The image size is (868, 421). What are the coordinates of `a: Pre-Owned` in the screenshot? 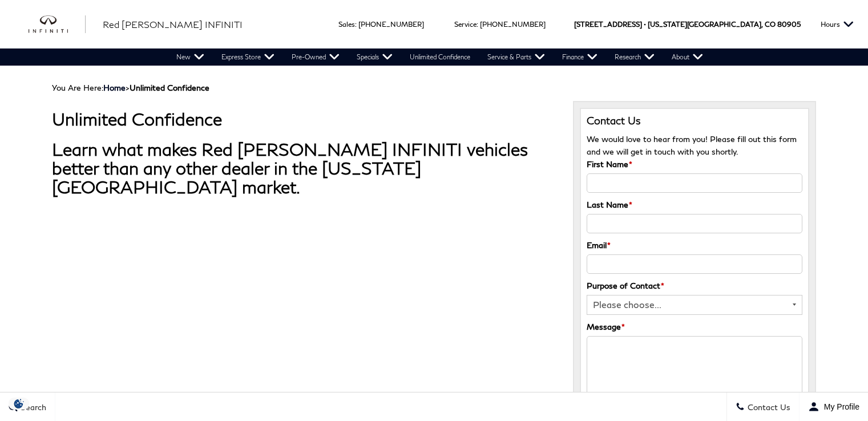 It's located at (315, 57).